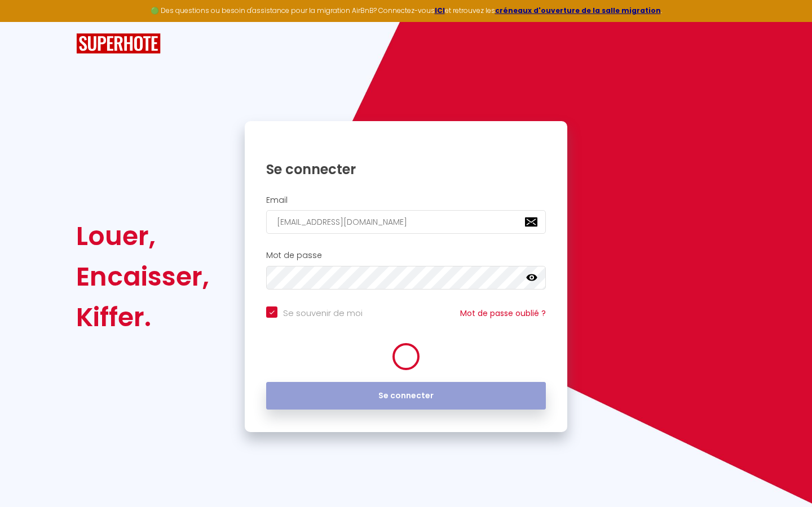 The image size is (812, 507). I want to click on input: Ton Email, so click(406, 222).